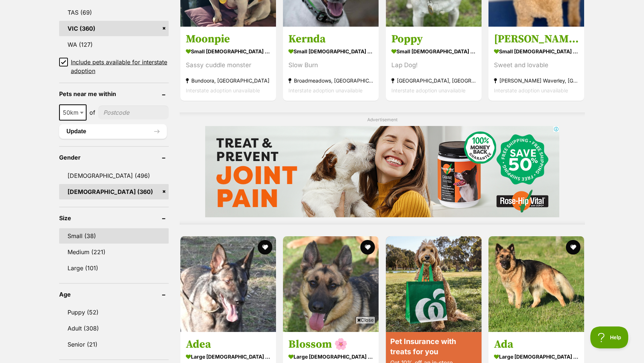 The height and width of the screenshot is (363, 644). What do you see at coordinates (92, 112) in the screenshot?
I see `span: of` at bounding box center [92, 112].